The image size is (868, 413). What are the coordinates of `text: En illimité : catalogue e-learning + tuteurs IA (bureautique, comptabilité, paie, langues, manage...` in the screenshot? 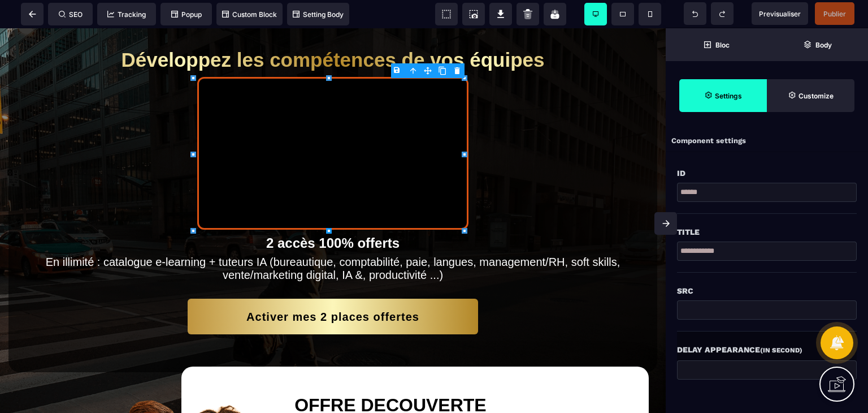 It's located at (333, 241).